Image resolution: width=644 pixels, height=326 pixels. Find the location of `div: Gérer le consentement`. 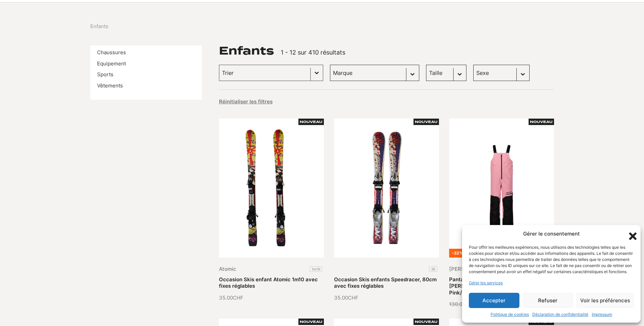

div: Gérer le consentement is located at coordinates (551, 234).